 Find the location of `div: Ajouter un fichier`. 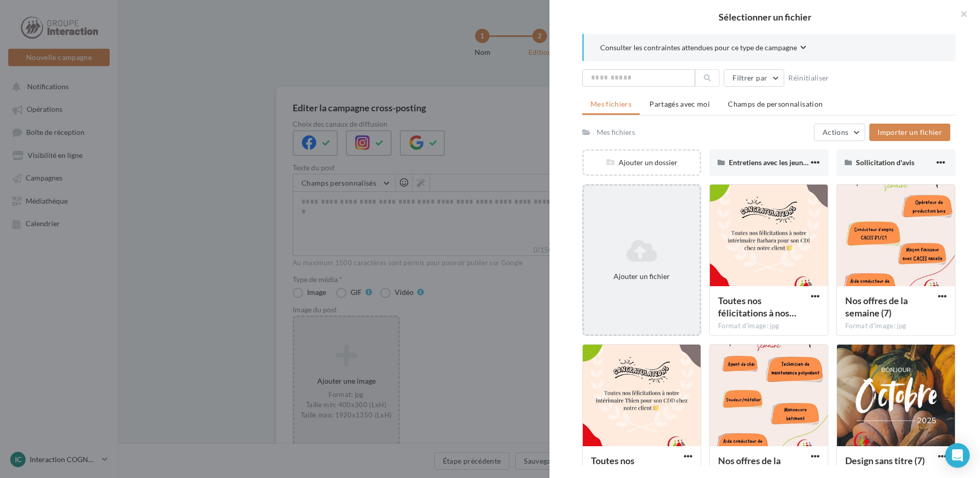

div: Ajouter un fichier is located at coordinates (642, 276).